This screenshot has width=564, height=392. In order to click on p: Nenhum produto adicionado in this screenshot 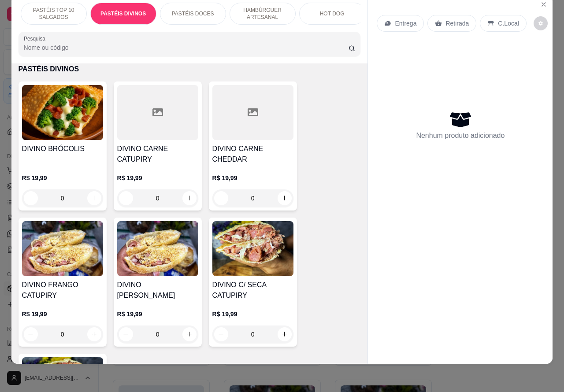, I will do `click(460, 136)`.